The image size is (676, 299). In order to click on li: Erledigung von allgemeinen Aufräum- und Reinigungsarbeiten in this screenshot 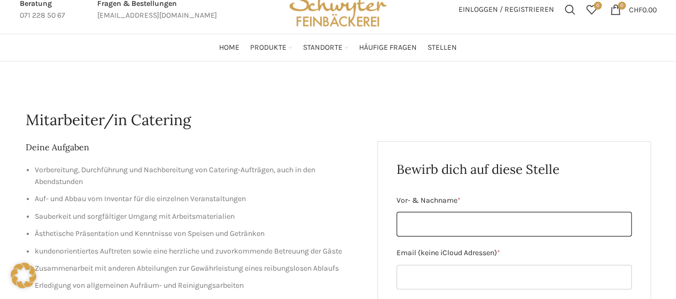, I will do `click(198, 285)`.